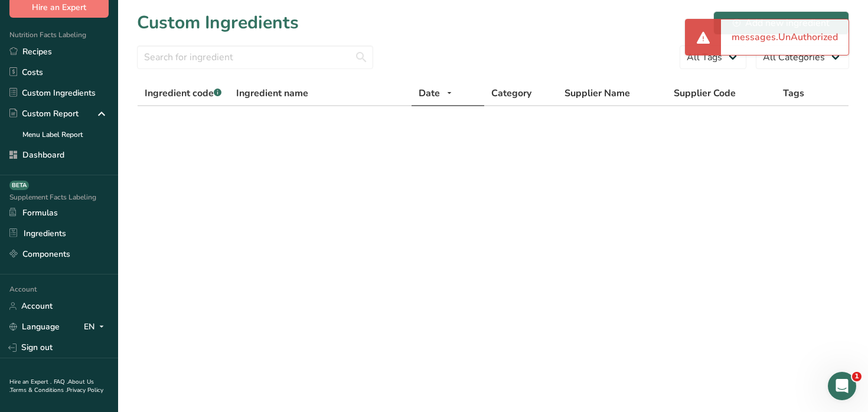 The height and width of the screenshot is (412, 868). I want to click on div: Add new ingredient, so click(781, 23).